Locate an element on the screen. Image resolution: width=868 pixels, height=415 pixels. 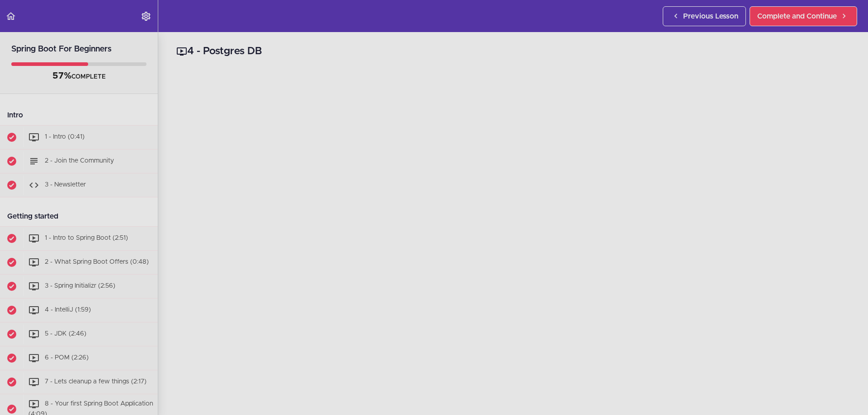
svg: Back to course curriculum is located at coordinates (11, 17).